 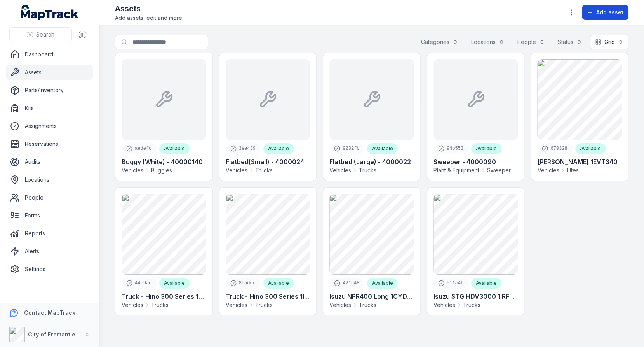 I want to click on a: Dashboard, so click(x=49, y=54).